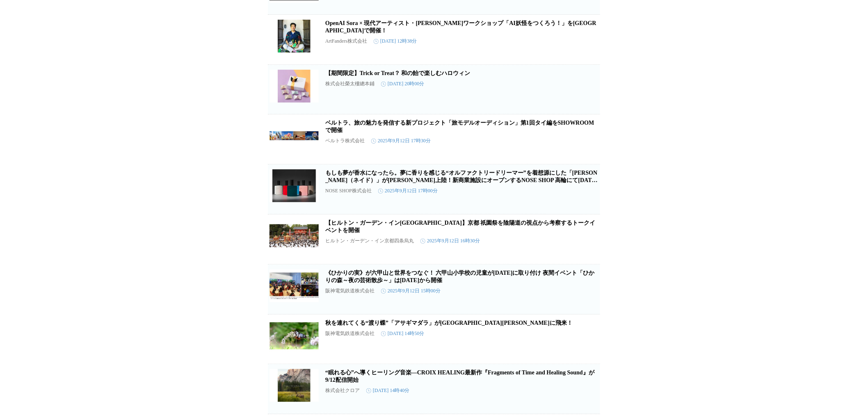  Describe the element at coordinates (460, 375) in the screenshot. I see `a: “眠れる心”へ導くヒーリング音楽—CROIX HEALING最新作『Fragments of Time and Healing Sound』が9/12配信開始` at that location.